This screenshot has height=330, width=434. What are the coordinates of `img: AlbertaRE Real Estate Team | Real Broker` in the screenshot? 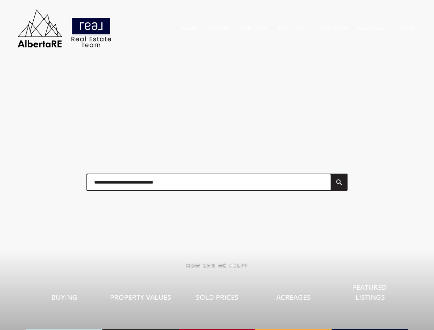 It's located at (65, 28).